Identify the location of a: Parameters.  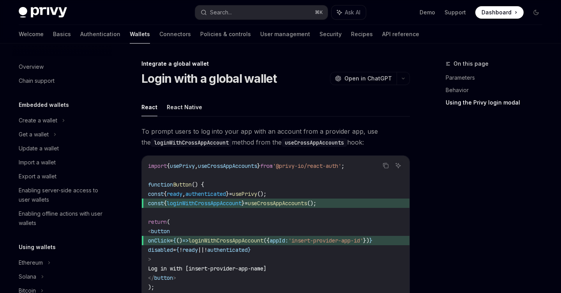
(497, 78).